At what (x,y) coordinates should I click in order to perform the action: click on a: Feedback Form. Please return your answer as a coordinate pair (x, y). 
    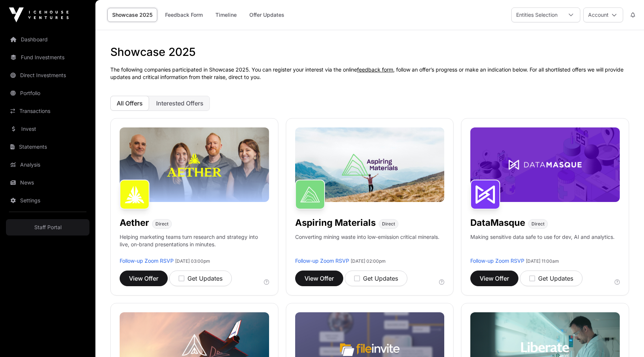
    Looking at the image, I should click on (184, 15).